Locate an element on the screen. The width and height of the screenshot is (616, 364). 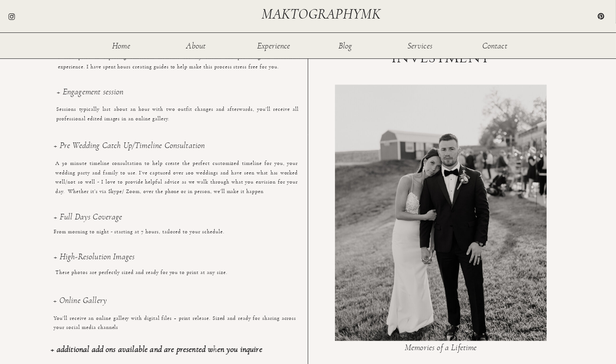
p: Sessions typically last about an hour with two outfit changes and afterwards, you'll receive all ... is located at coordinates (178, 118).